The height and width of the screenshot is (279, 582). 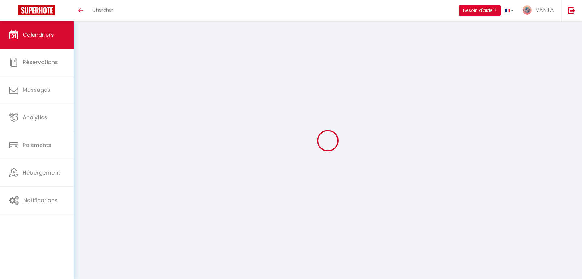 What do you see at coordinates (103, 10) in the screenshot?
I see `span: Chercher` at bounding box center [103, 10].